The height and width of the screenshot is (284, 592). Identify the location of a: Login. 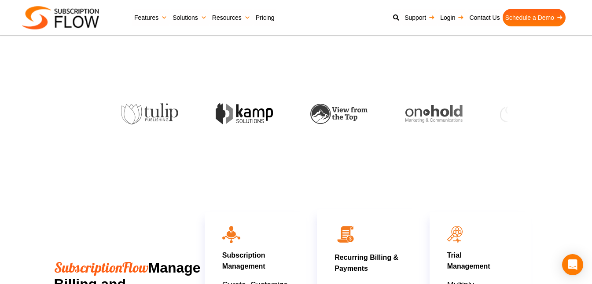
(452, 18).